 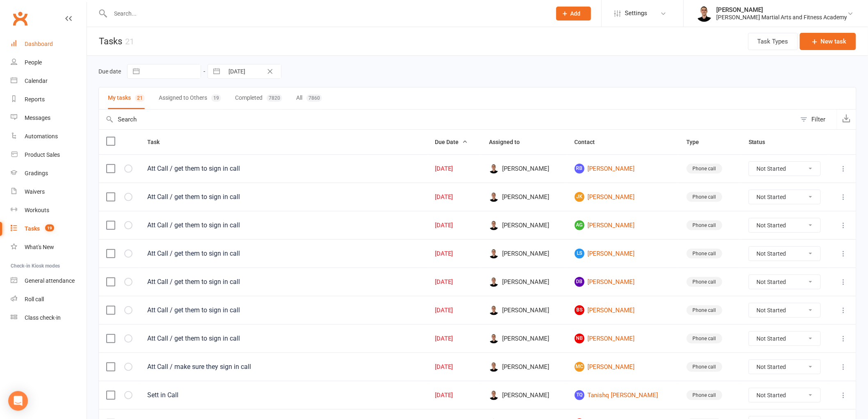 I want to click on h1: Tasks, so click(x=110, y=41).